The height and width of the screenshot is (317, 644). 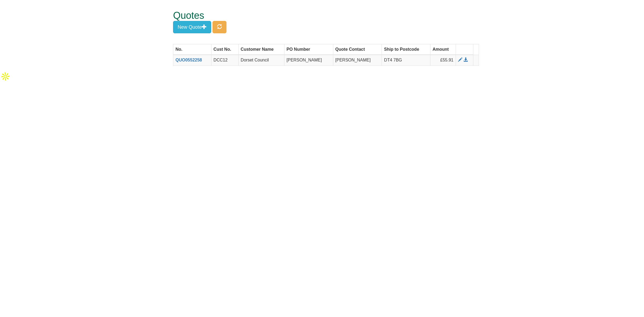 What do you see at coordinates (443, 60) in the screenshot?
I see `td: £55.91` at bounding box center [443, 60].